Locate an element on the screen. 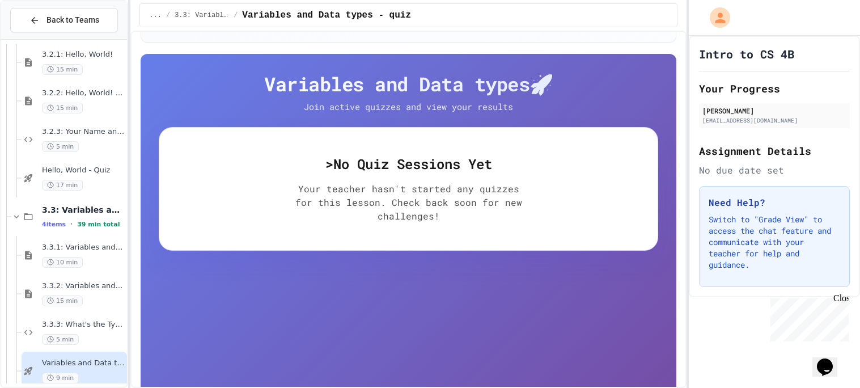 Image resolution: width=860 pixels, height=388 pixels. p: Switch to "Grade View" to access the chat feature and communicate with your teacher for help and ... is located at coordinates (775, 242).